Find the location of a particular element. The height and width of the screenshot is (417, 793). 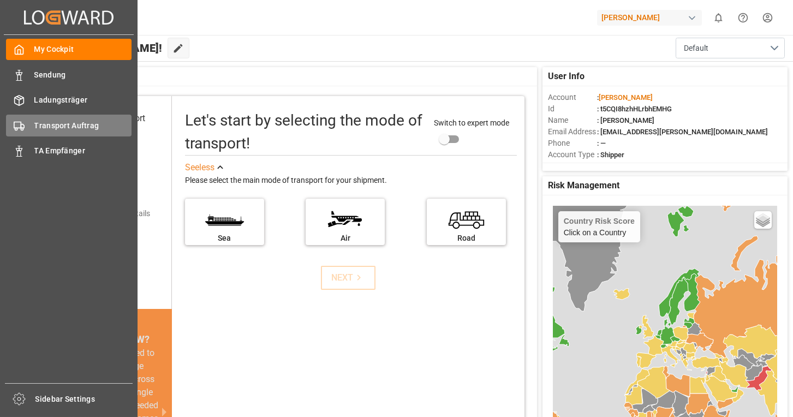

a: Sendung is located at coordinates (69, 74).